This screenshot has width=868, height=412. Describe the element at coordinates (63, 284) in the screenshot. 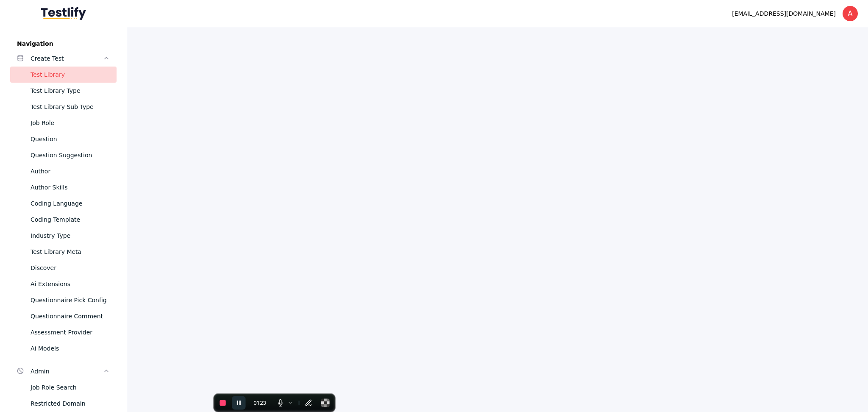

I see `a: Ai Extensions` at that location.